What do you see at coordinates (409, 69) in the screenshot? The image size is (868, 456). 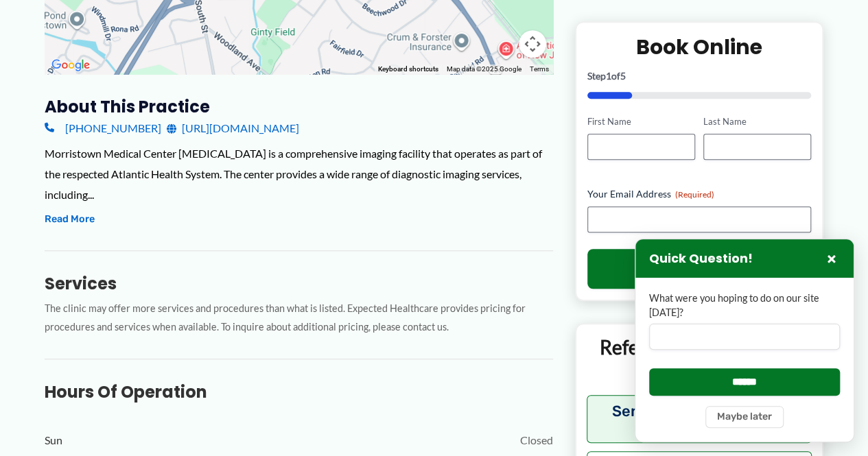 I see `button: Keyboard shortcuts` at bounding box center [409, 69].